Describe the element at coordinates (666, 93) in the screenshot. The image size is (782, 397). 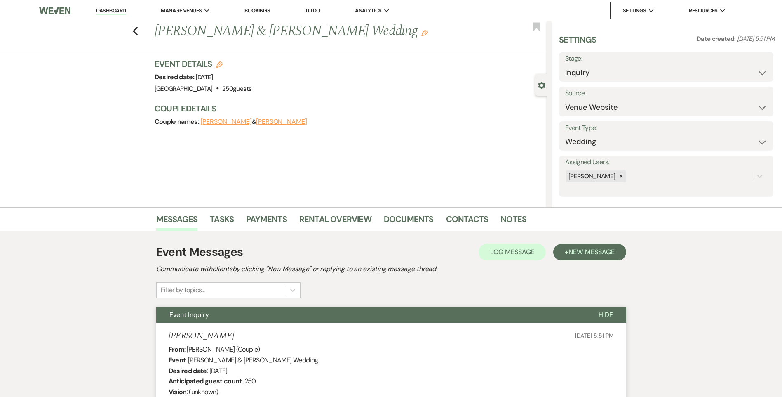
I see `label: Source:` at that location.